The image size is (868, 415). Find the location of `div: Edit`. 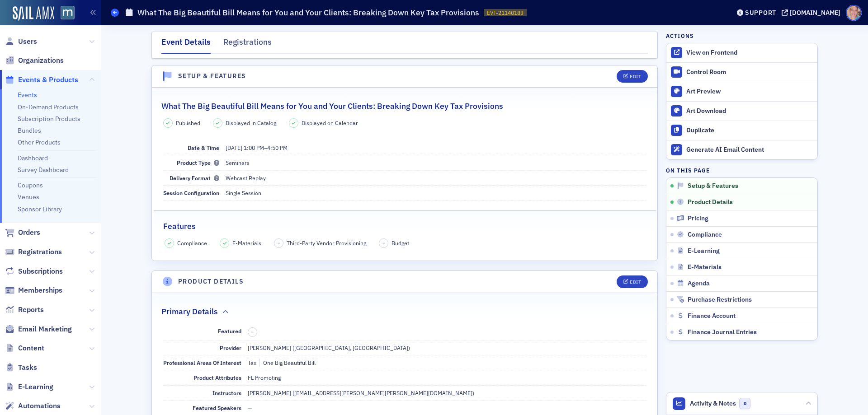

div: Edit is located at coordinates (635, 76).